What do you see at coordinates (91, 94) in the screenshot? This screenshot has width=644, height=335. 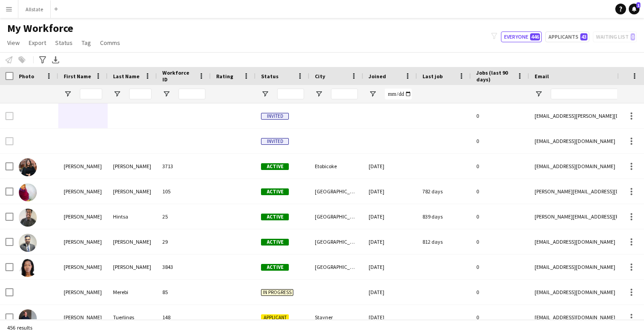 I see `input: First Name Filter Input` at bounding box center [91, 94].